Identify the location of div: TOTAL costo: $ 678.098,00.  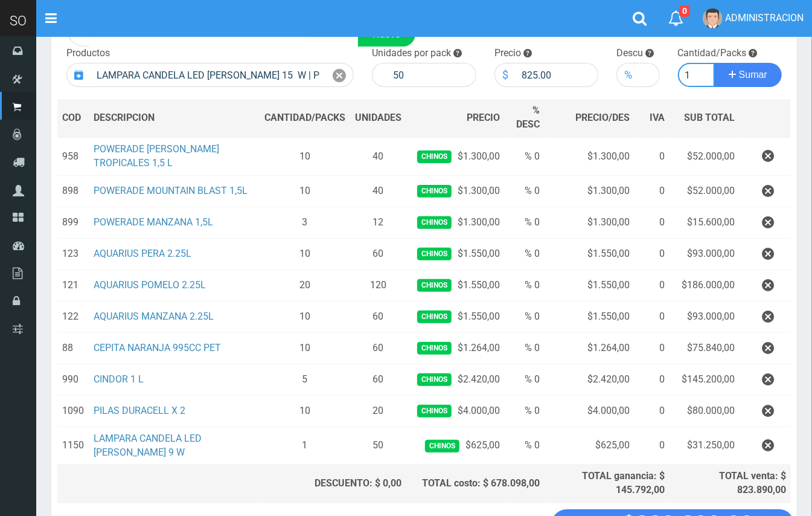
(475, 483).